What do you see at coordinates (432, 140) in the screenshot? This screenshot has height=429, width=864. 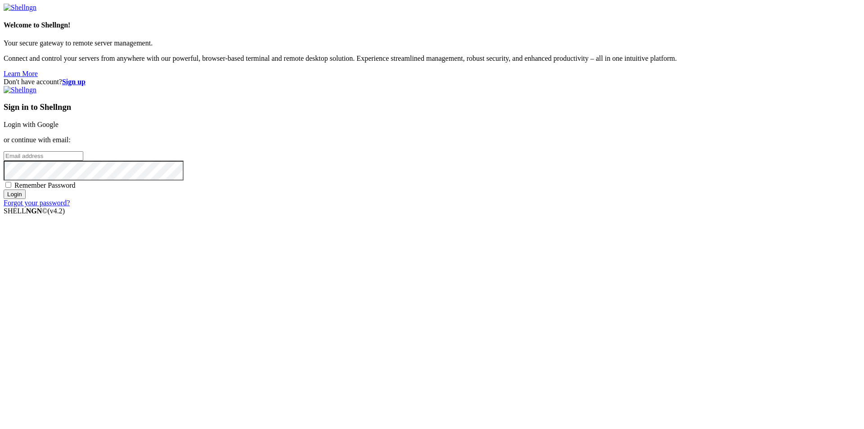 I see `p: or continue with email:` at bounding box center [432, 140].